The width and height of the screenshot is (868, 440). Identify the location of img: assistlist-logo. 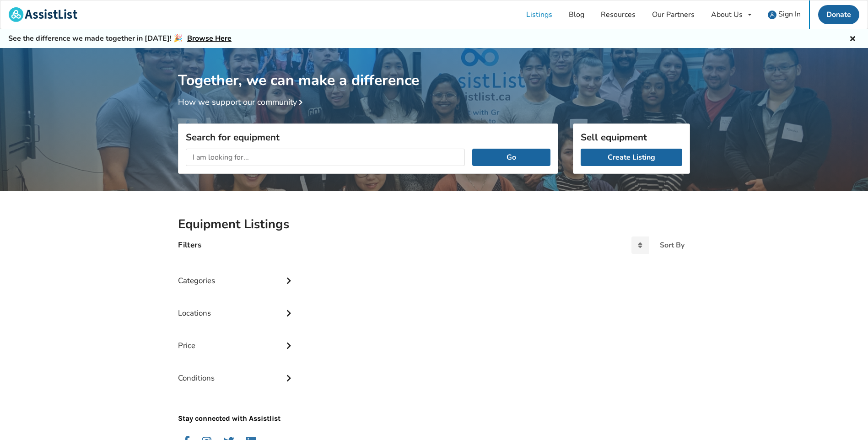
(43, 14).